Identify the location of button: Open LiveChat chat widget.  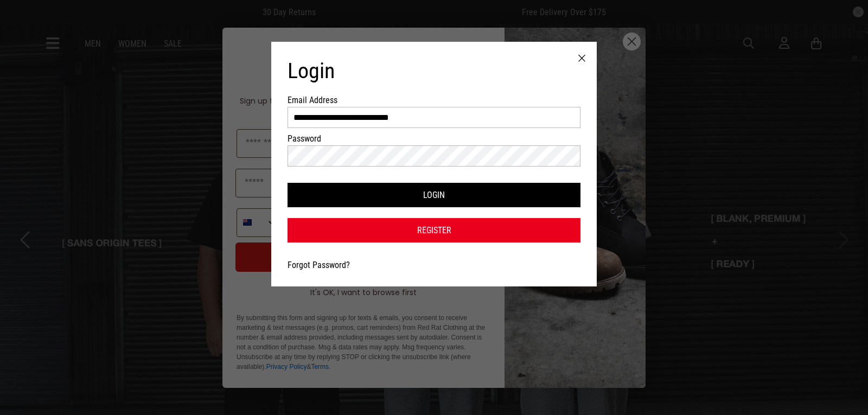
(25, 21).